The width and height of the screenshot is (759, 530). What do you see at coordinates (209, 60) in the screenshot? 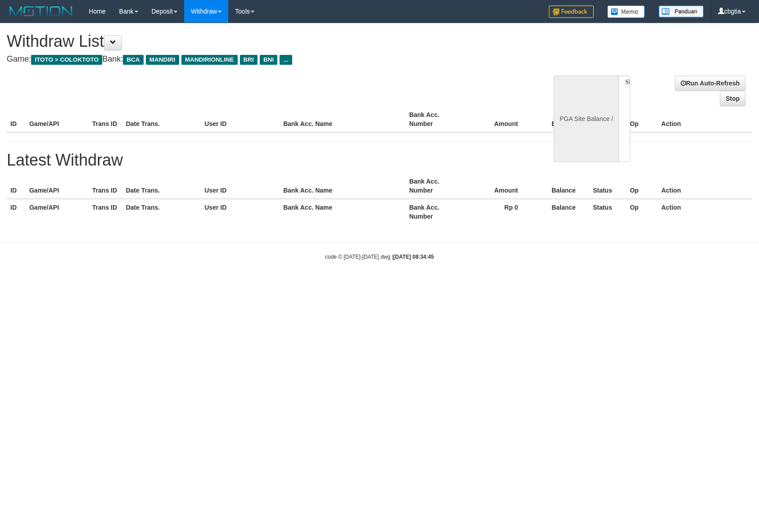
I see `span: MANDIRIONLINE` at bounding box center [209, 60].